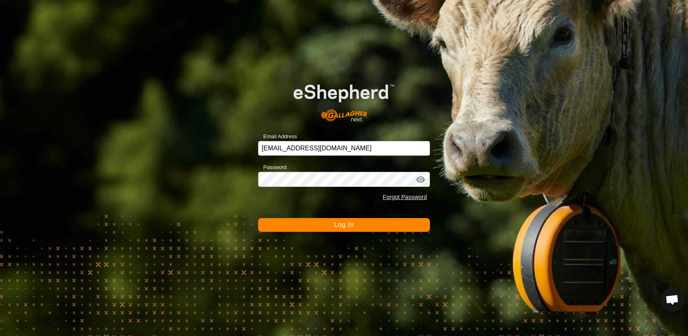 The width and height of the screenshot is (688, 336). Describe the element at coordinates (344, 148) in the screenshot. I see `input: Email Address` at that location.